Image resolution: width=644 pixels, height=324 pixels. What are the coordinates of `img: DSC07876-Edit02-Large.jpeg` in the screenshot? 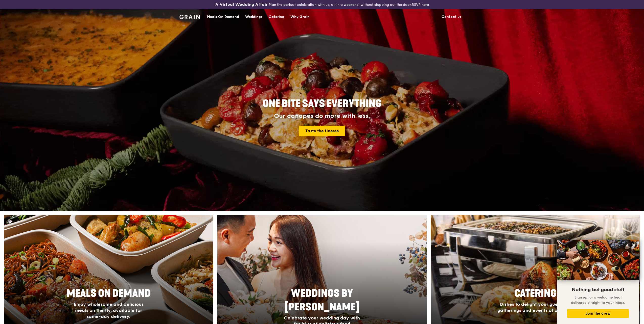 It's located at (598, 260).